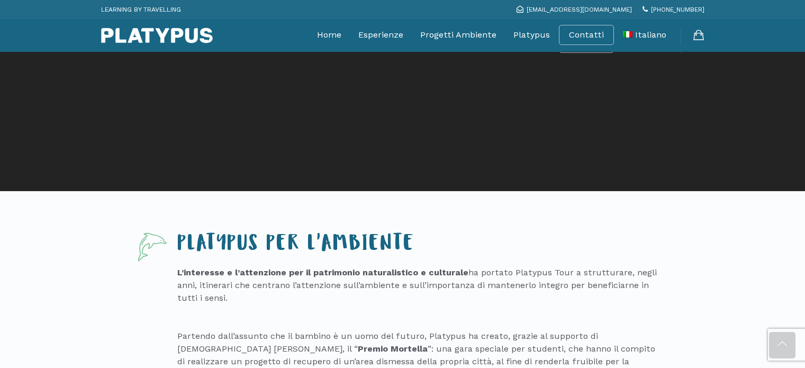 This screenshot has height=368, width=805. I want to click on a: Home, so click(329, 35).